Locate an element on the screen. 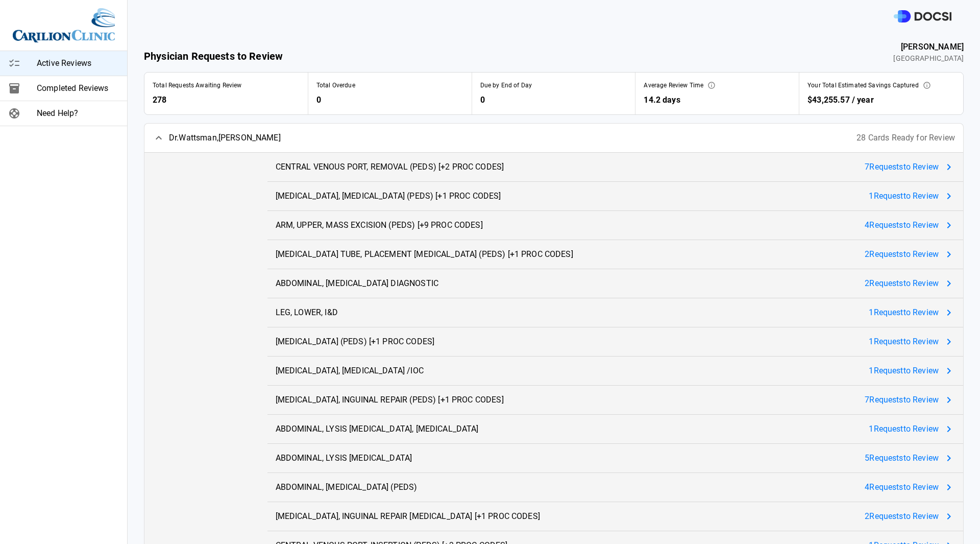 The height and width of the screenshot is (544, 980). span: Your Total Estimated Savings Captured is located at coordinates (863, 86).